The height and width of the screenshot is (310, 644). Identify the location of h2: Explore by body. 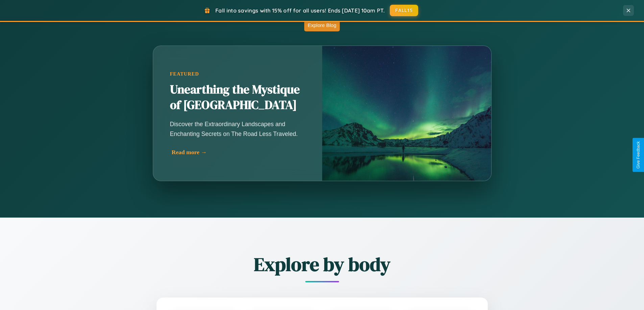
(322, 264).